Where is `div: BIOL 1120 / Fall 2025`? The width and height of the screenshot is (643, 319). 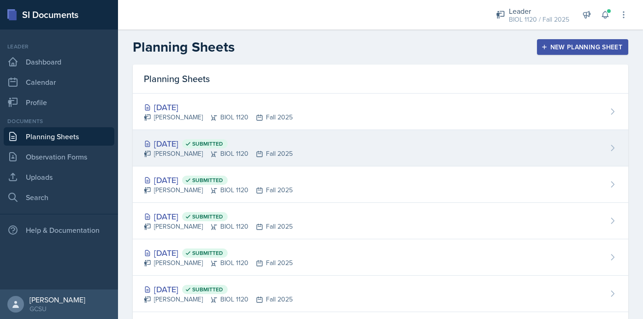 div: BIOL 1120 / Fall 2025 is located at coordinates (539, 19).